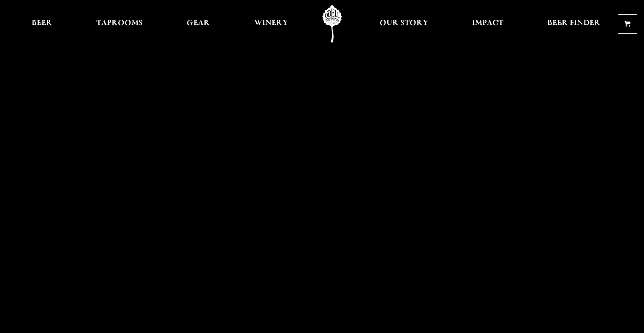 The height and width of the screenshot is (333, 644). Describe the element at coordinates (332, 24) in the screenshot. I see `a: Odell Home` at that location.